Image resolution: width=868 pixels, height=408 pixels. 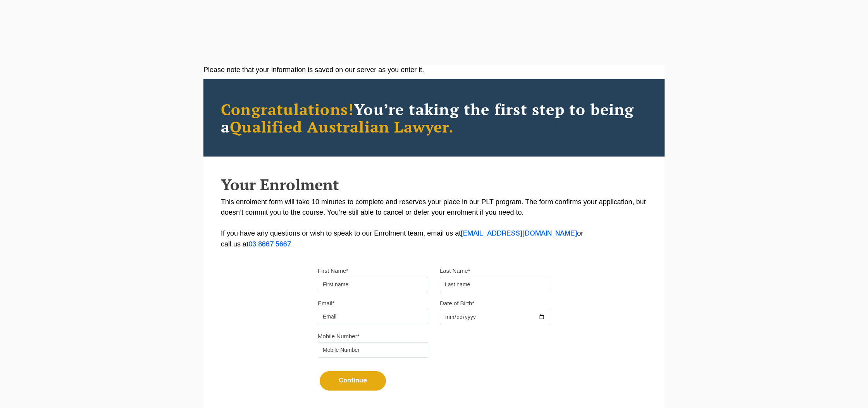 I want to click on a: 03 8667 5667, so click(x=270, y=245).